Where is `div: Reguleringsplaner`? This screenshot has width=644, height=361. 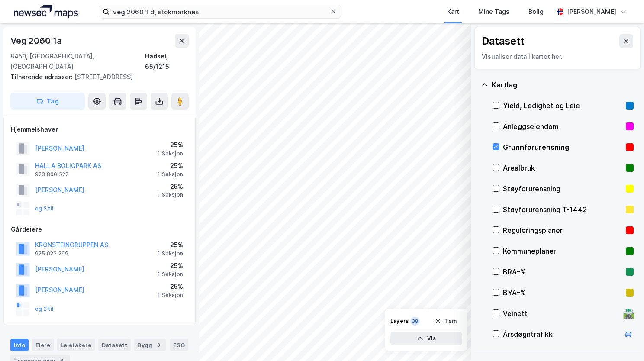 div: Reguleringsplaner is located at coordinates (563, 230).